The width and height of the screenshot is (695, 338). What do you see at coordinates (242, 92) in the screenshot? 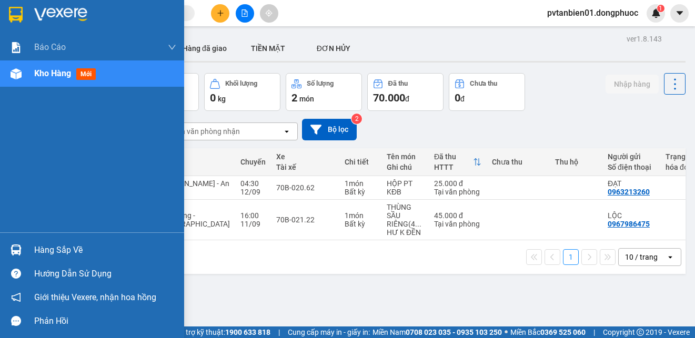
I see `button: Khối lượng0kg` at bounding box center [242, 92].